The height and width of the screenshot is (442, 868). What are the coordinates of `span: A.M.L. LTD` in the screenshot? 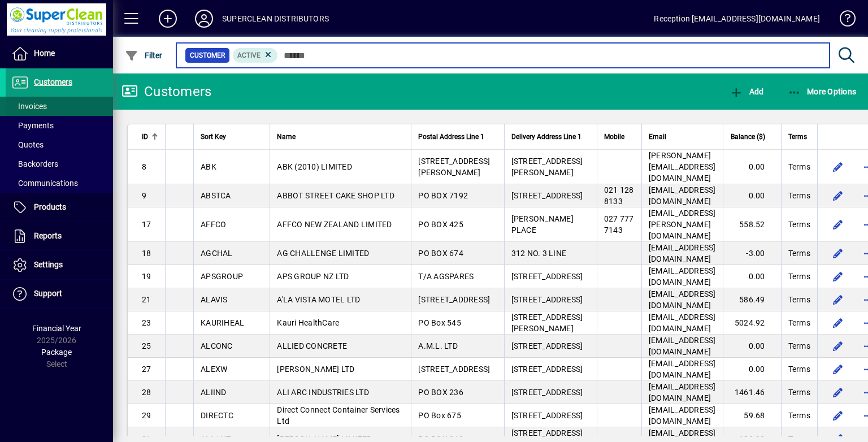 It's located at (438, 346).